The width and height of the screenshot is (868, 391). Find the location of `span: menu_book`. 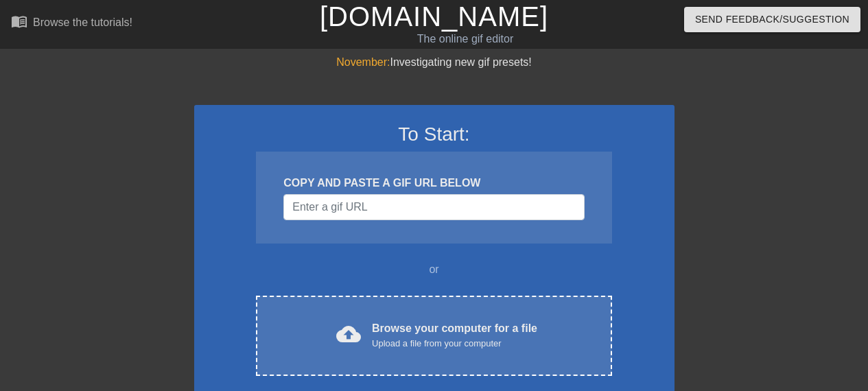

span: menu_book is located at coordinates (19, 21).